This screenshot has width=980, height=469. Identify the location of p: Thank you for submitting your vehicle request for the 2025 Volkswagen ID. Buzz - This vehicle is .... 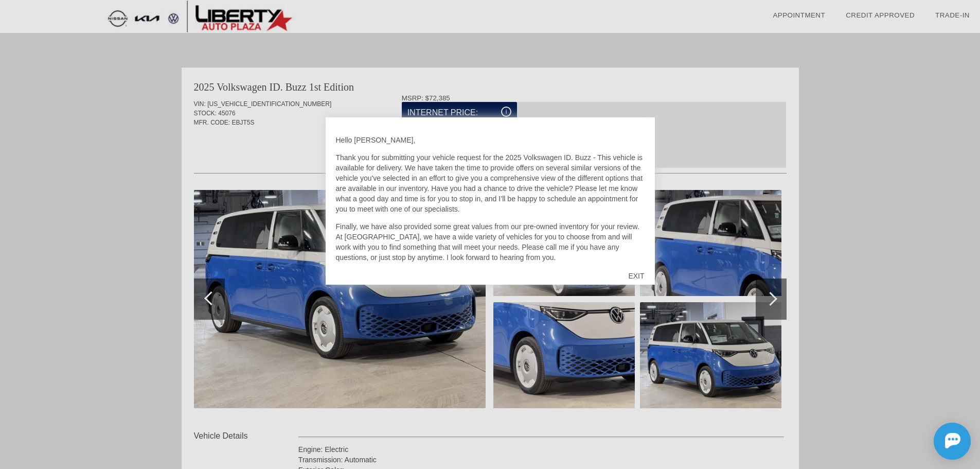
(490, 183).